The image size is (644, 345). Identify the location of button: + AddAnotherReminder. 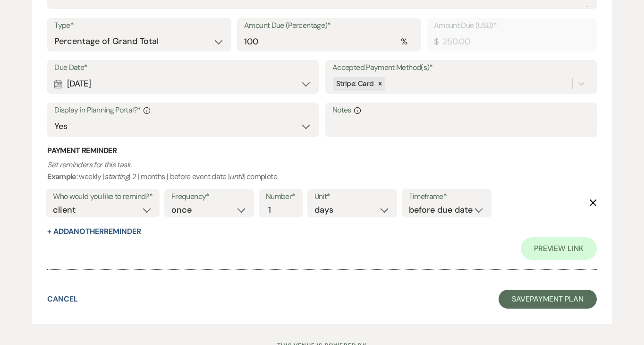
(94, 232).